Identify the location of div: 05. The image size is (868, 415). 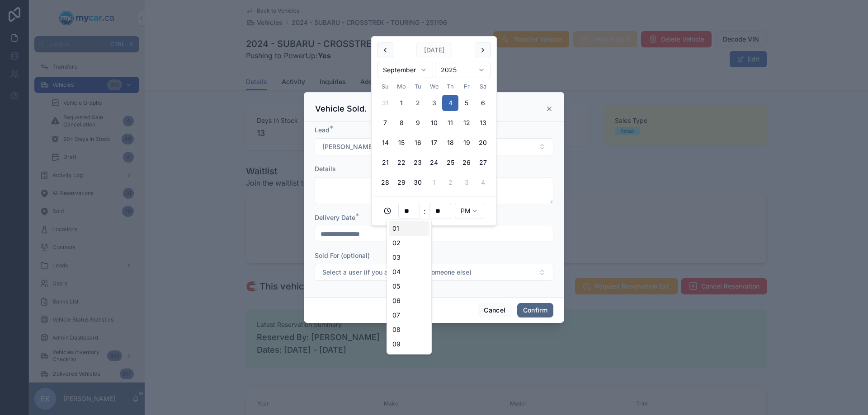
(409, 286).